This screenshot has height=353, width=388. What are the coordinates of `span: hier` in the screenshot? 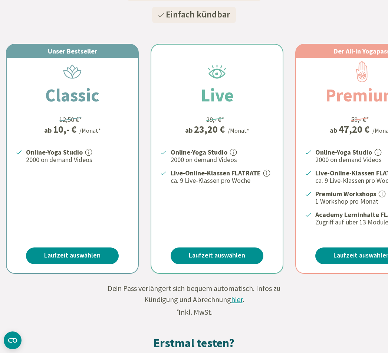 It's located at (237, 299).